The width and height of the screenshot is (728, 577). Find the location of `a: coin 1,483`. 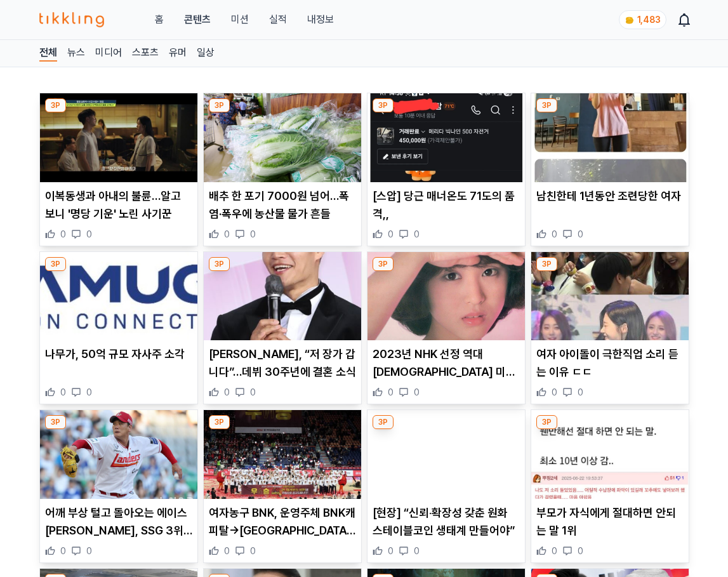

a: coin 1,483 is located at coordinates (641, 19).